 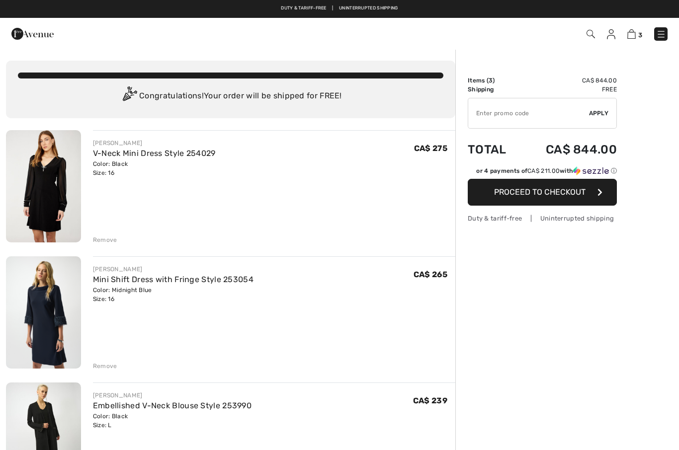 I want to click on img: Search, so click(x=590, y=34).